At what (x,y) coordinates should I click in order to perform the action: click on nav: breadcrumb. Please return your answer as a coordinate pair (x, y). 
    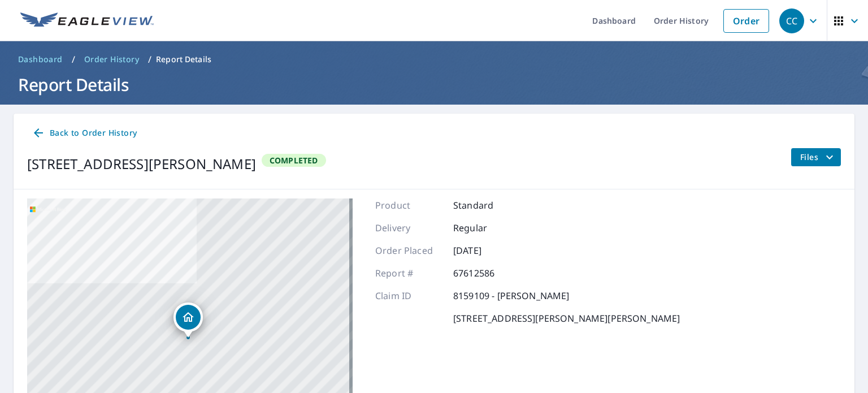
    Looking at the image, I should click on (434, 60).